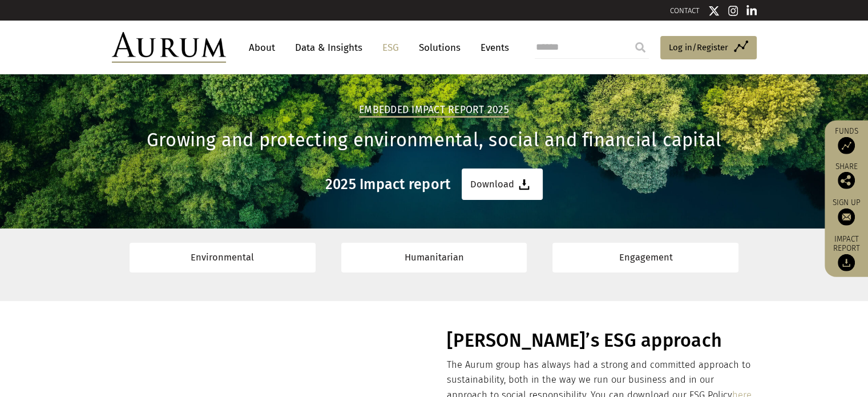 This screenshot has height=397, width=868. What do you see at coordinates (751, 11) in the screenshot?
I see `img: Linkedin icon` at bounding box center [751, 11].